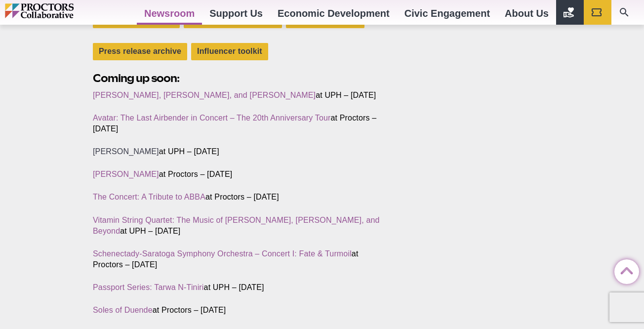 The height and width of the screenshot is (329, 644). What do you see at coordinates (149, 197) in the screenshot?
I see `a: The Concert: A Tribute to ABBA` at bounding box center [149, 197].